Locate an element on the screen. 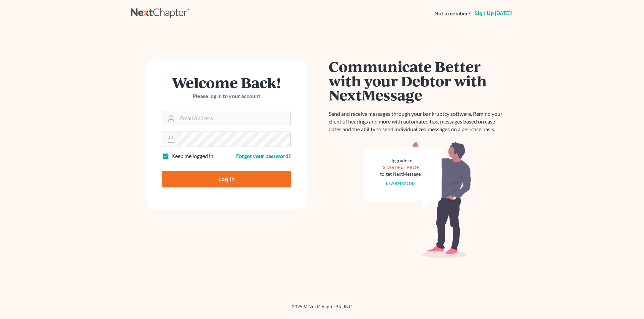 This screenshot has width=644, height=319. input: Email Address is located at coordinates (233, 119).